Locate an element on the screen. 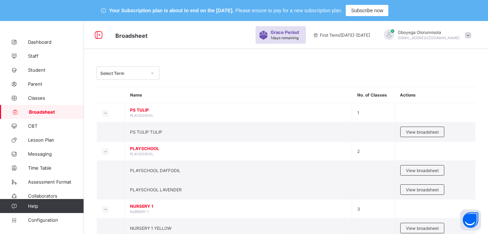 The height and width of the screenshot is (234, 488). span: Dashboard is located at coordinates (56, 42).